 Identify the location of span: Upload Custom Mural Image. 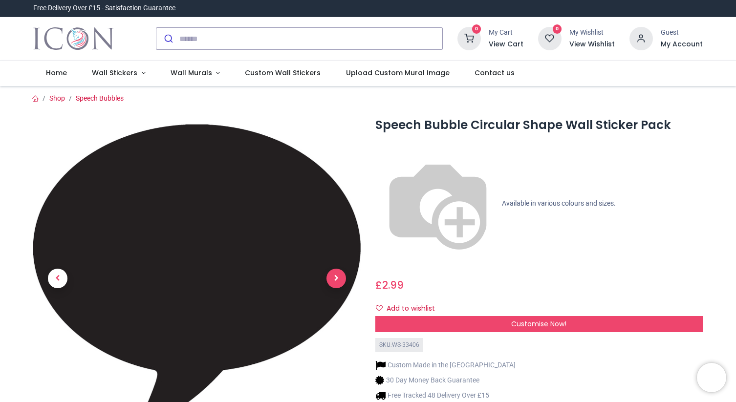
(398, 73).